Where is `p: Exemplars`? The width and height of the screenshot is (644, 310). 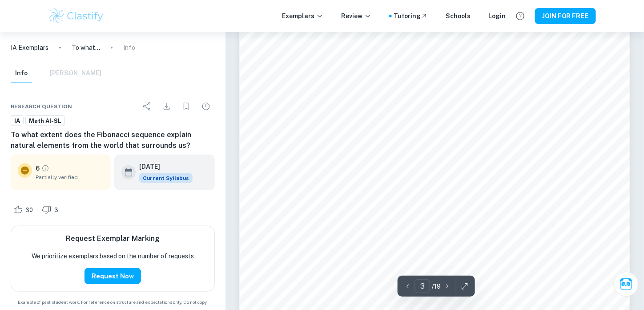
p: Exemplars is located at coordinates (303, 16).